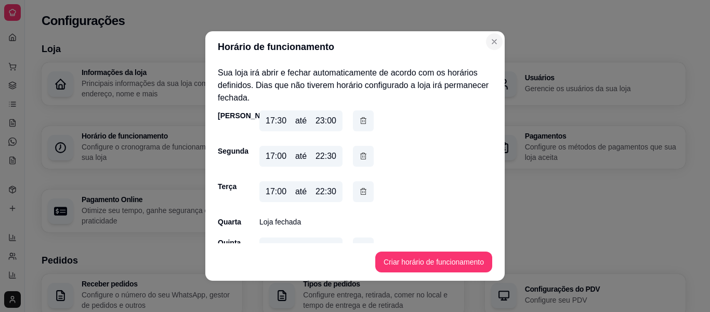  I want to click on button: Close, so click(495, 42).